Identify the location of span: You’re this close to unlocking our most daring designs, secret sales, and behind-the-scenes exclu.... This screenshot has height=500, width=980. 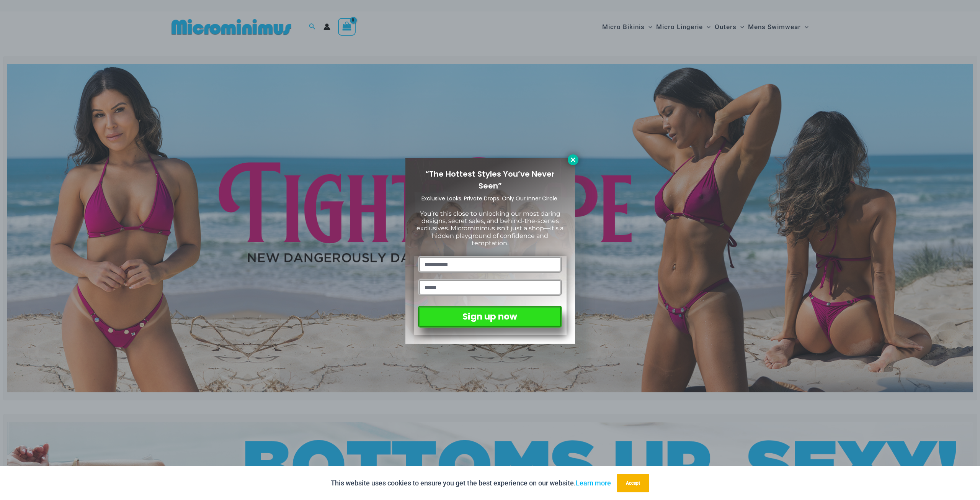
(490, 228).